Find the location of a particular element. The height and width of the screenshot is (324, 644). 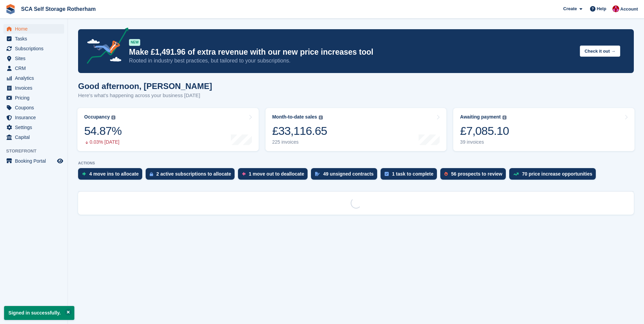

a: SCA Self Storage Rotherham is located at coordinates (58, 9).